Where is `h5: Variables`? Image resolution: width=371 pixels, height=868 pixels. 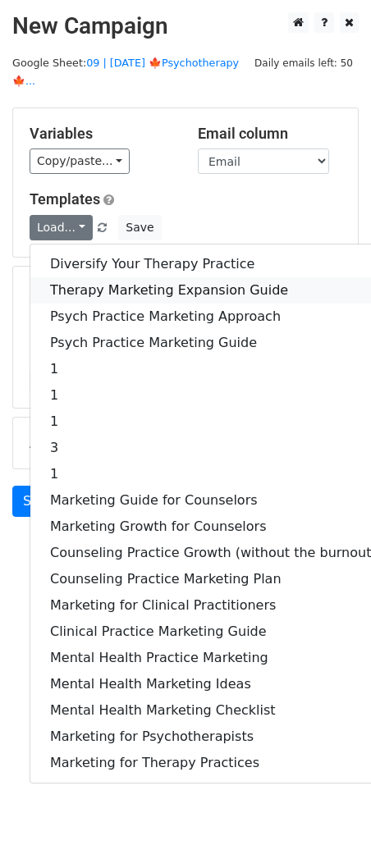
h5: Variables is located at coordinates (101, 134).